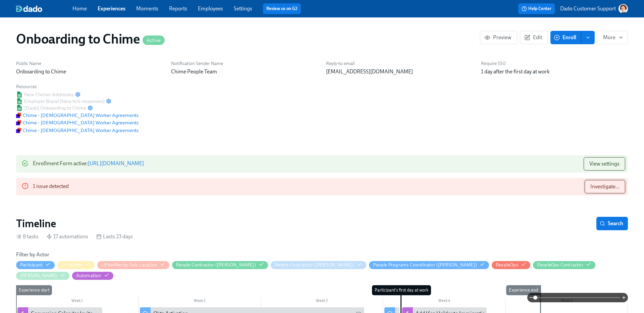 The height and width of the screenshot is (313, 644). What do you see at coordinates (498, 38) in the screenshot?
I see `button: Preview` at bounding box center [498, 38].